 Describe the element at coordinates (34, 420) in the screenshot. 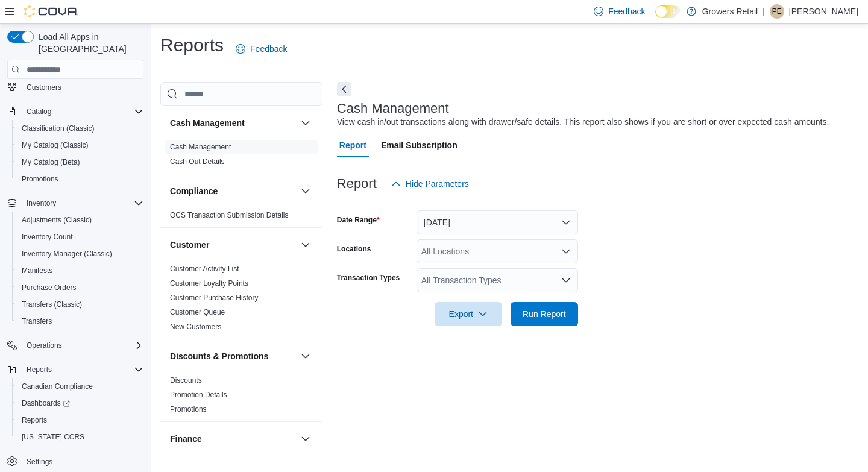

I see `a: Reports` at that location.